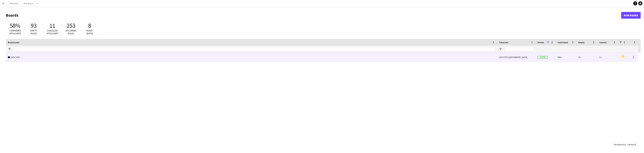 Image resolution: width=644 pixels, height=153 pixels. What do you see at coordinates (635, 144) in the screenshot?
I see `span: 1` at bounding box center [635, 144].